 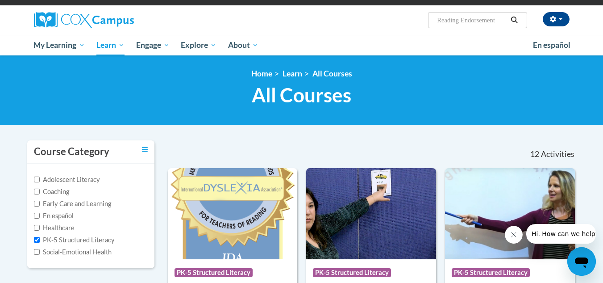 What do you see at coordinates (145, 150) in the screenshot?
I see `a: Toggle collapse` at bounding box center [145, 150].